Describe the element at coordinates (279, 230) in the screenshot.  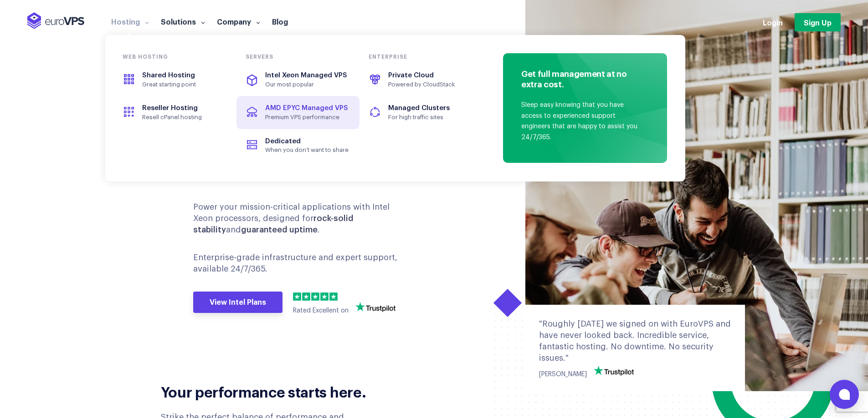
I see `b: guaranteed uptime` at that location.